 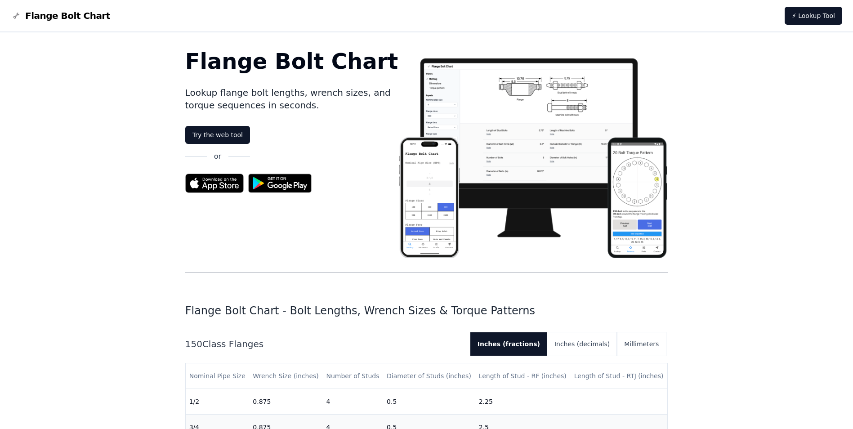 I want to click on button: Inches (fractions), so click(x=509, y=344).